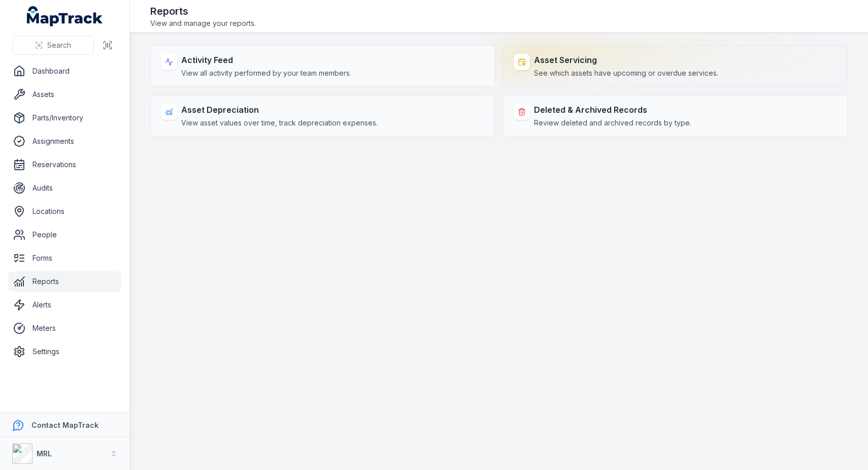 The height and width of the screenshot is (470, 868). I want to click on a: Settings, so click(64, 352).